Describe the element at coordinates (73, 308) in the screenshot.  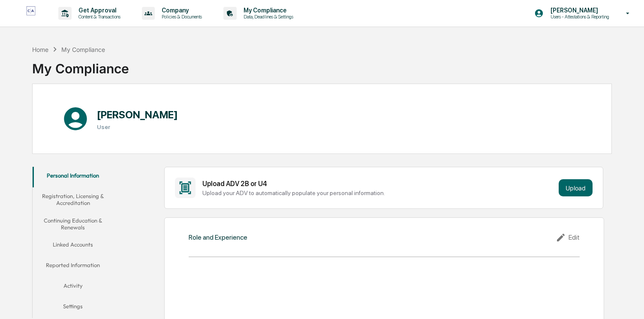
I see `button: Settings` at that location.